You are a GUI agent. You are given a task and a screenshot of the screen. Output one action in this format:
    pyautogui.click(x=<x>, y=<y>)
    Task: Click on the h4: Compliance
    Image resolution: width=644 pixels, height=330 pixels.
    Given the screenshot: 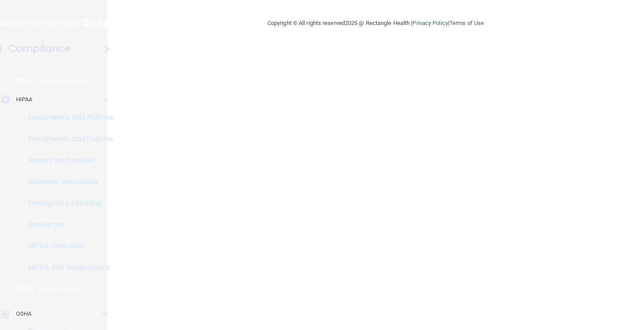 What is the action you would take?
    pyautogui.click(x=39, y=49)
    